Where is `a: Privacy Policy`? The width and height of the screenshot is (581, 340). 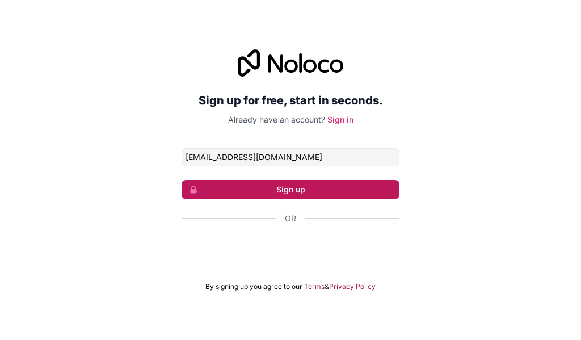 a: Privacy Policy is located at coordinates (352, 286).